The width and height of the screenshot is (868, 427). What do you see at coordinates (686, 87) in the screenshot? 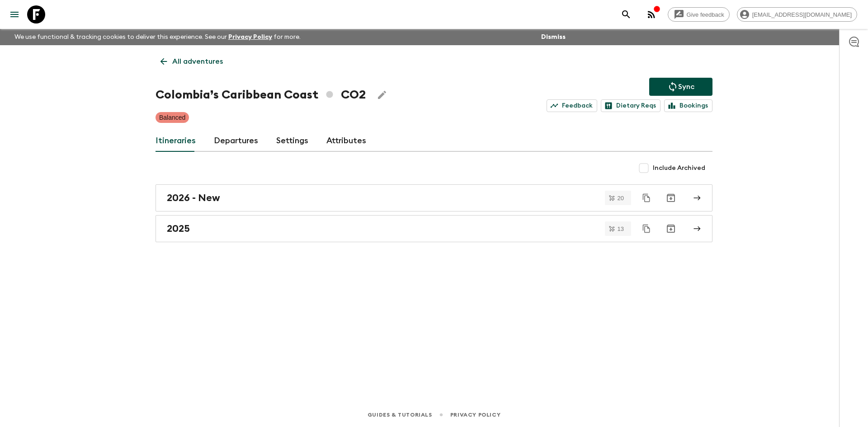
I see `p: Sync` at bounding box center [686, 87].